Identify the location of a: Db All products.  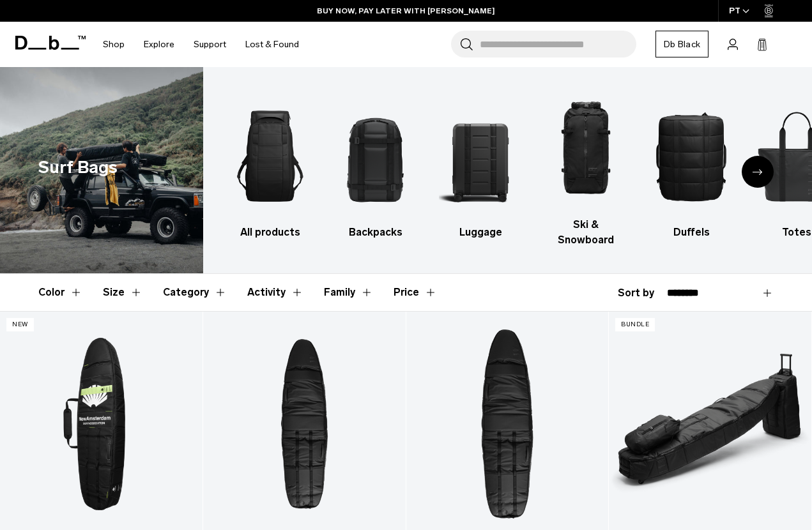
(270, 166).